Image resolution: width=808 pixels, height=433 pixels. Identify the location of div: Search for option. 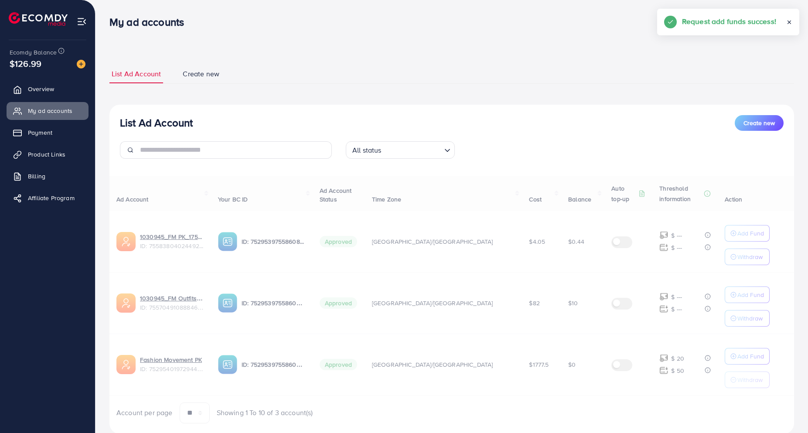
(400, 150).